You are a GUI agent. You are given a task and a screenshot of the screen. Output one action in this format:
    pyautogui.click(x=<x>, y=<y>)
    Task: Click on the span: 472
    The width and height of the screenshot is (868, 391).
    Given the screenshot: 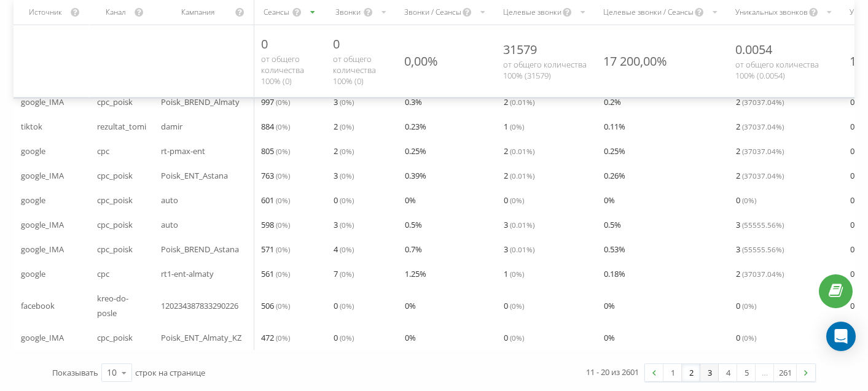 What is the action you would take?
    pyautogui.click(x=275, y=338)
    